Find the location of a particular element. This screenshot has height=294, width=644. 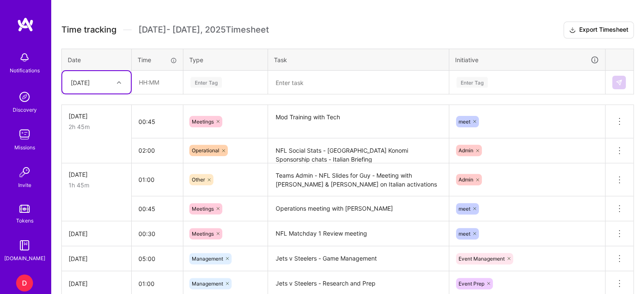

span: Operational is located at coordinates (206, 150).